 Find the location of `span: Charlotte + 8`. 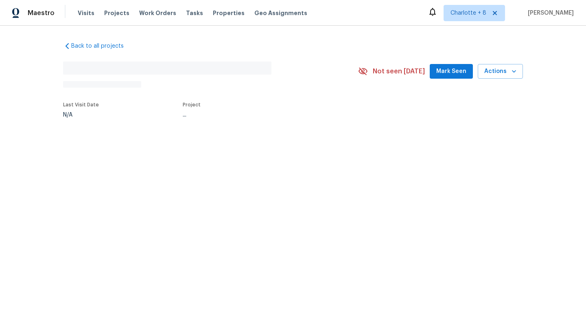

span: Charlotte + 8 is located at coordinates (469, 13).